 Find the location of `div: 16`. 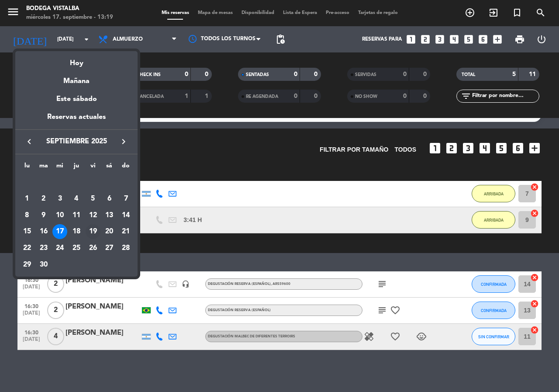

div: 16 is located at coordinates (43, 232).